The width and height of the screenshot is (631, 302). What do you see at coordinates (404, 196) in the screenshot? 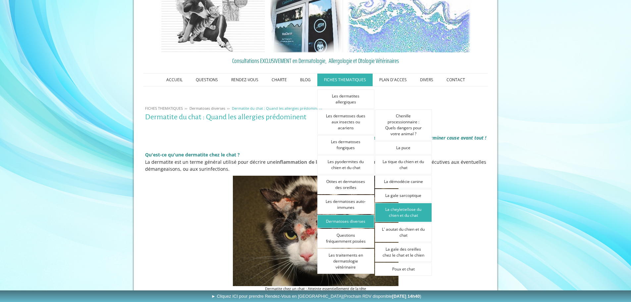
I see `a: La gale sarcoptique` at bounding box center [404, 196].